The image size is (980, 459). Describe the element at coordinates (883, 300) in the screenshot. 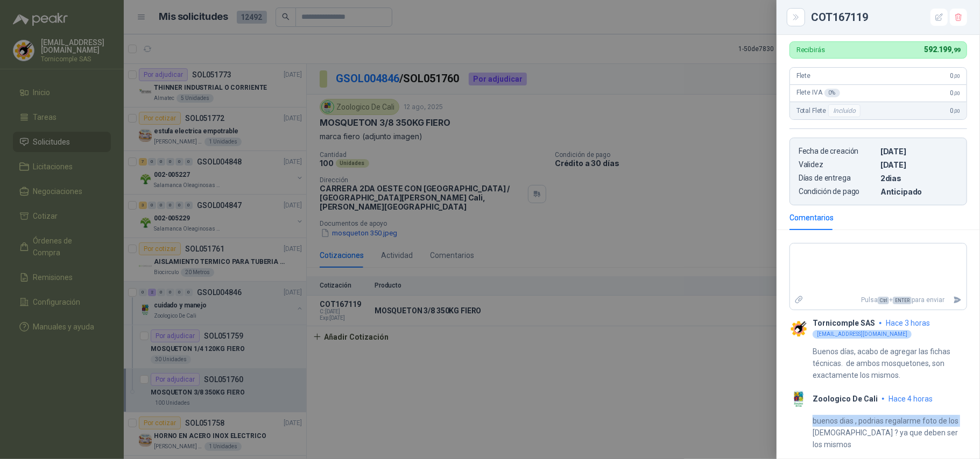

I see `span: Ctrl` at that location.